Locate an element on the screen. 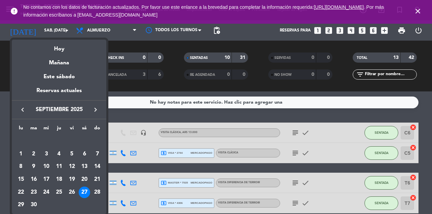 Image resolution: width=432 pixels, height=214 pixels. td: 9 de septiembre de 2025 is located at coordinates (34, 166).